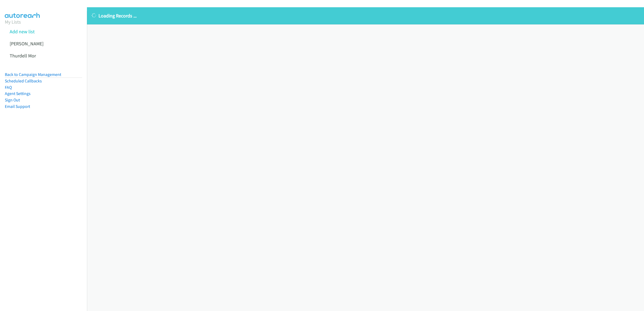 This screenshot has height=311, width=644. What do you see at coordinates (33, 75) in the screenshot?
I see `a: Back to Campaign Management` at bounding box center [33, 75].